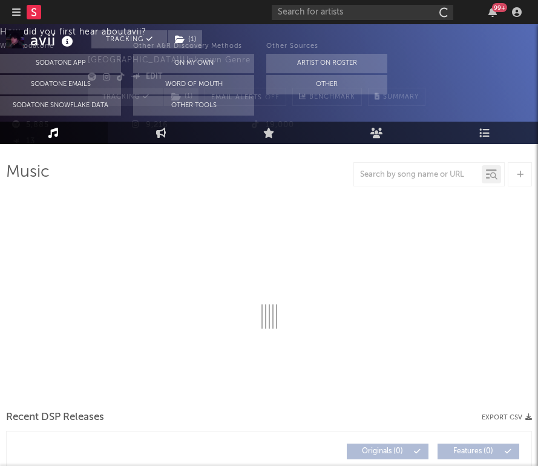 The width and height of the screenshot is (538, 466). Describe the element at coordinates (327, 97) in the screenshot. I see `a: Benchmark` at that location.